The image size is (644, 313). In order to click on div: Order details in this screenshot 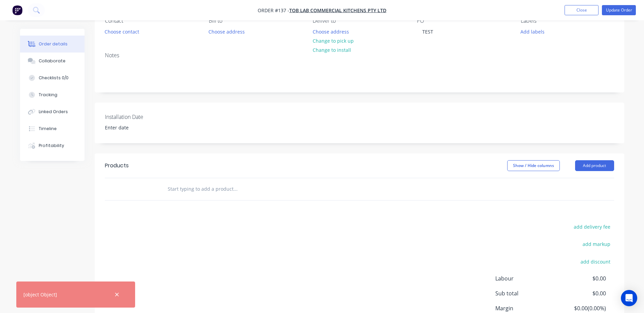, I will do `click(53, 44)`.